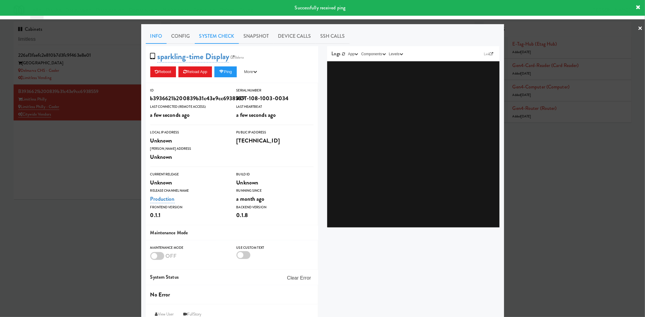  What do you see at coordinates (275, 208) in the screenshot?
I see `div: Backend Version` at bounding box center [275, 208].